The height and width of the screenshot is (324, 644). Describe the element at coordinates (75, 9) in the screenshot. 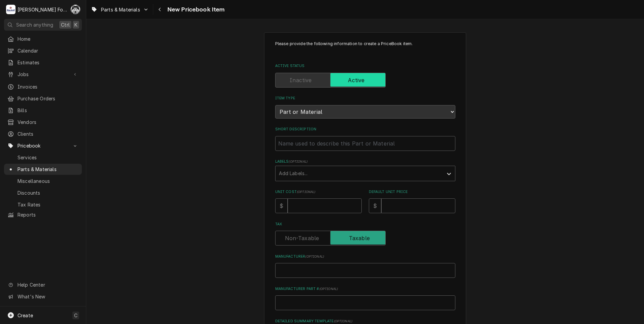

I see `div: Chris Murphy (103)'s Avatar` at that location.